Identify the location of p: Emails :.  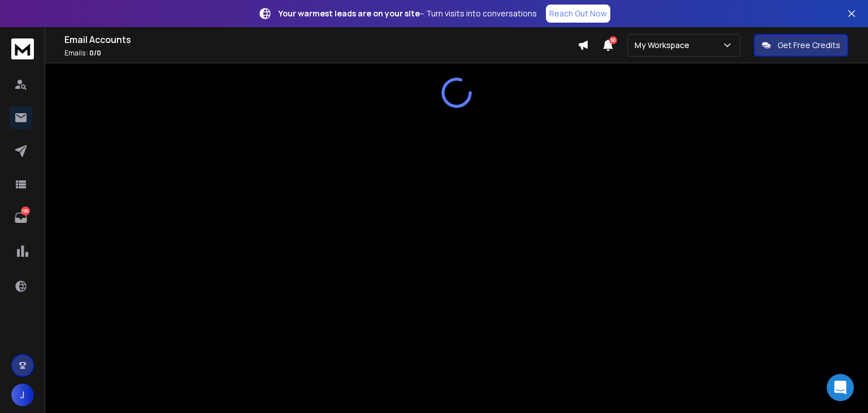
(321, 53).